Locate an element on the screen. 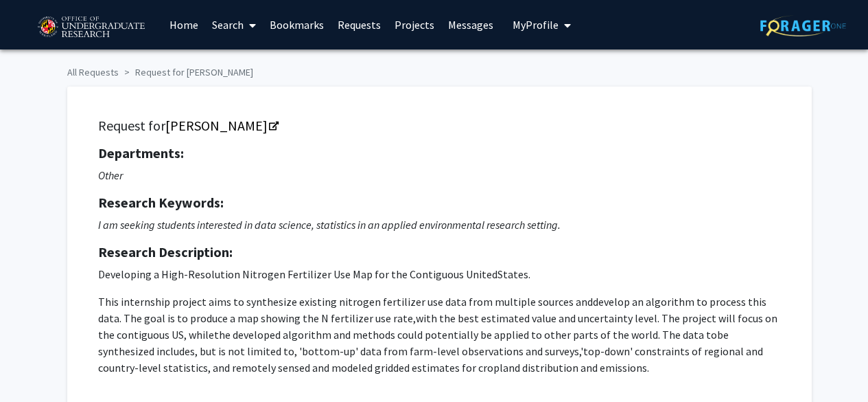 This screenshot has height=402, width=868. a: Bookmarks is located at coordinates (297, 25).